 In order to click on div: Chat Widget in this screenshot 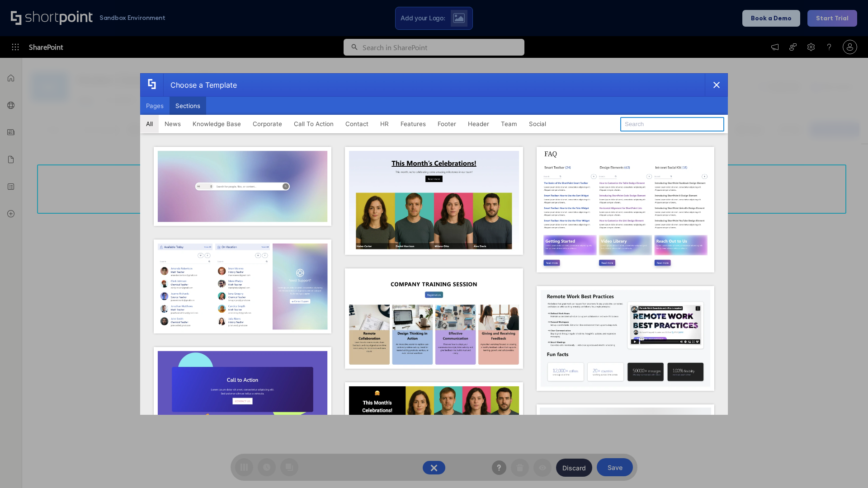, I will do `click(846, 467)`.